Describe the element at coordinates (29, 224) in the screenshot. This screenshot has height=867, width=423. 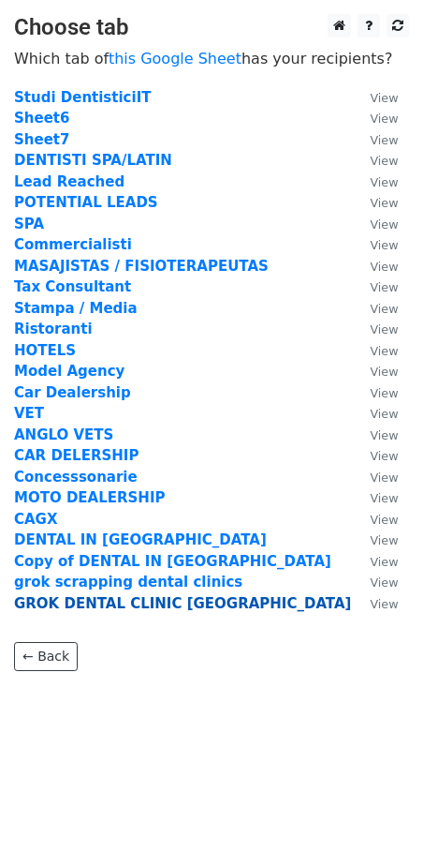
I see `strong: SPA` at that location.